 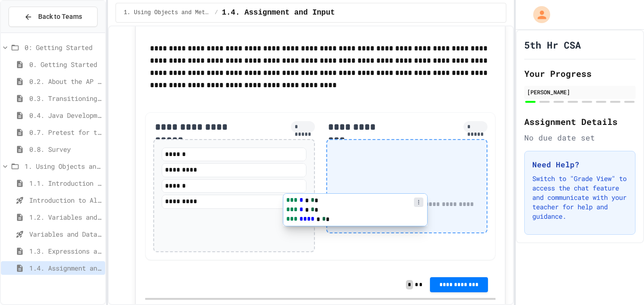 What do you see at coordinates (65, 132) in the screenshot?
I see `span: 0.7. Pretest for the AP CSA Exam` at bounding box center [65, 132].